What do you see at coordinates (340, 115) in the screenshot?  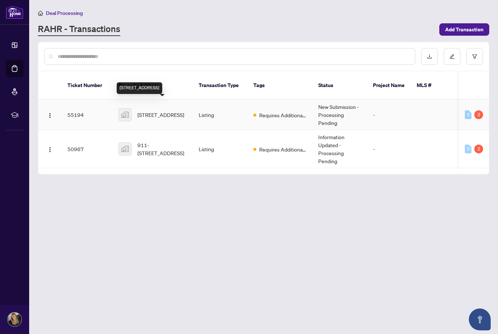 I see `td: New Submission - Processing Pending` at bounding box center [340, 115].